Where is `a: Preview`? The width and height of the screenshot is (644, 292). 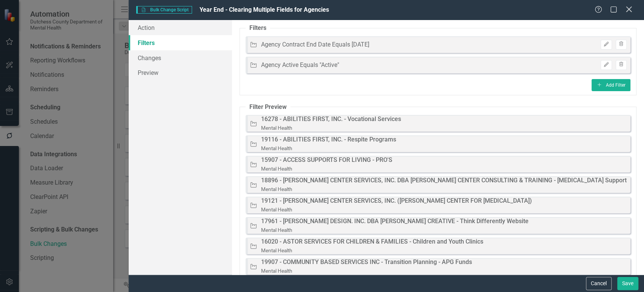 a: Preview is located at coordinates (180, 72).